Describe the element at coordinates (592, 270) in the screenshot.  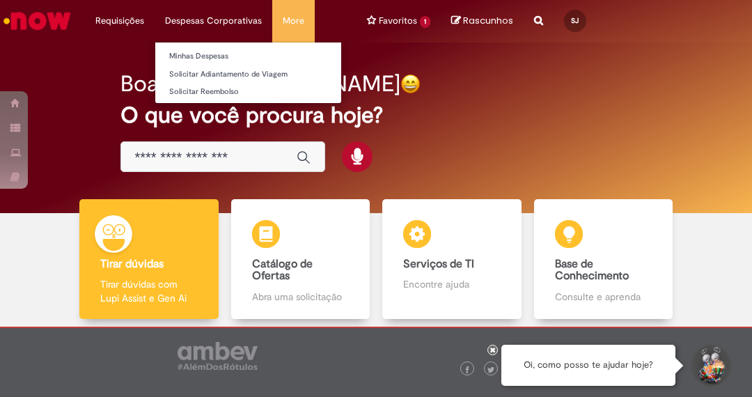
I see `b: Base de Conhecimento` at that location.